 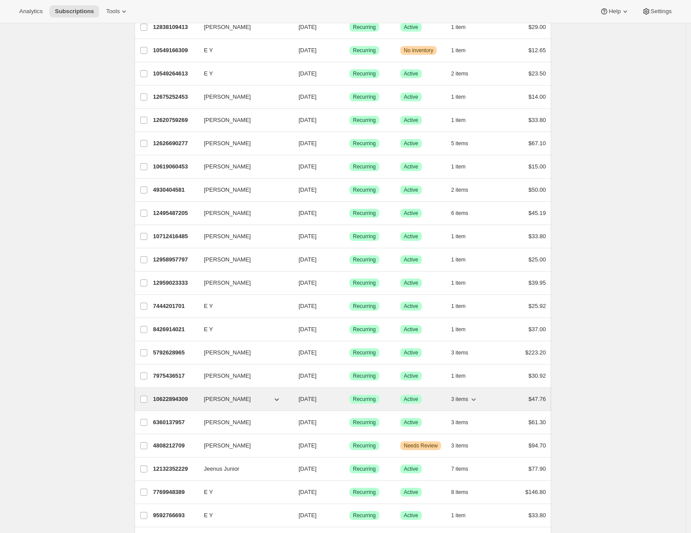 What do you see at coordinates (175, 376) in the screenshot?
I see `p: 7975436517` at bounding box center [175, 376].